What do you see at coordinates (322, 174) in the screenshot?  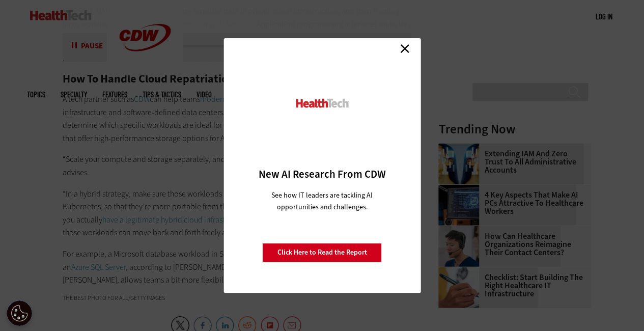 I see `h3: New AI Research From CDW` at bounding box center [322, 174].